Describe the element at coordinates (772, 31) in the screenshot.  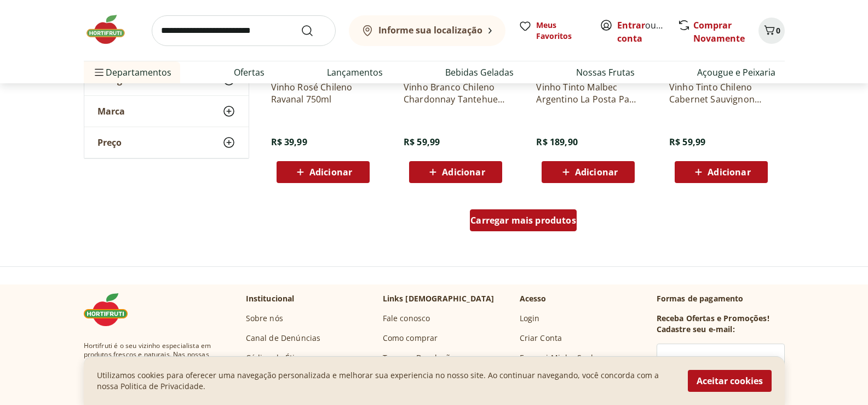
I see `button: Carrinho` at that location.